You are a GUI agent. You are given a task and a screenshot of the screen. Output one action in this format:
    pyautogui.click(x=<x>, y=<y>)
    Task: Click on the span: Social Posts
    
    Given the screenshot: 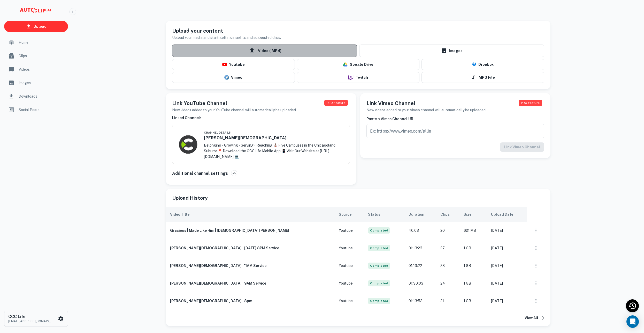 What is the action you would take?
    pyautogui.click(x=41, y=109)
    